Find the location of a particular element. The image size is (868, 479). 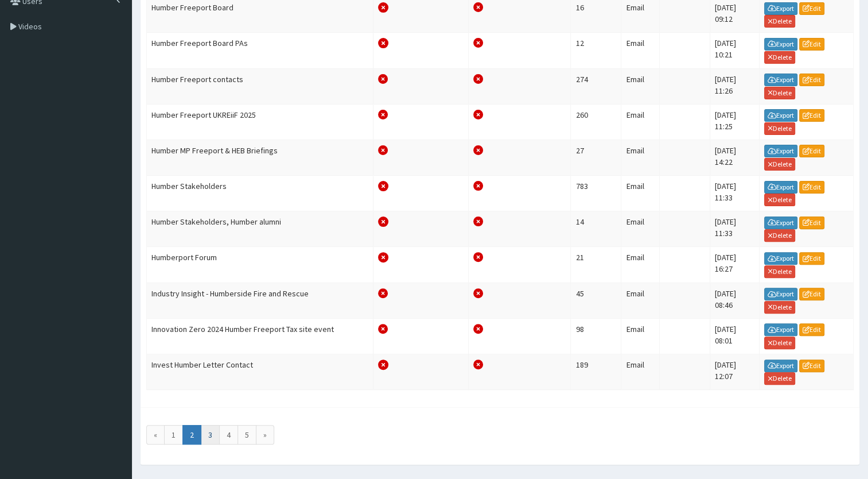

span: 2 is located at coordinates (191, 435).